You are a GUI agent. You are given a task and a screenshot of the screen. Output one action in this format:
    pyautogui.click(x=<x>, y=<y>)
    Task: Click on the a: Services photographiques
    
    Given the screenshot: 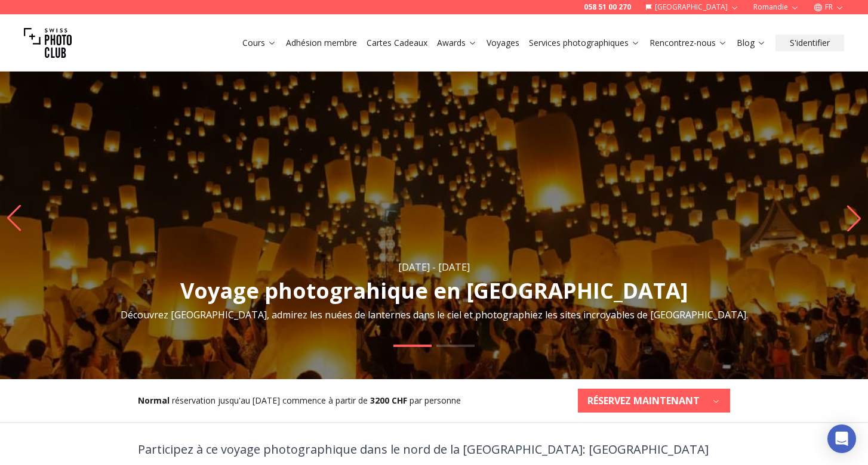 What is the action you would take?
    pyautogui.click(x=585, y=43)
    